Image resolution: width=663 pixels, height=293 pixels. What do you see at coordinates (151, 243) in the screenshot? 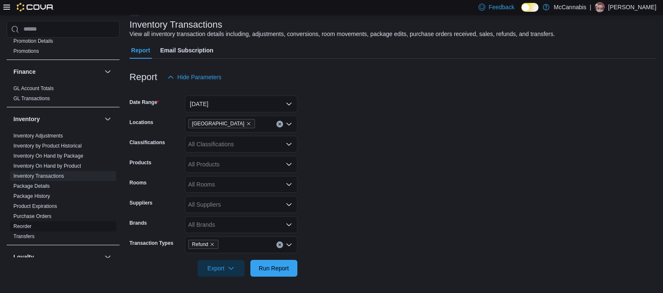
I see `label: Transaction Types` at bounding box center [151, 243].